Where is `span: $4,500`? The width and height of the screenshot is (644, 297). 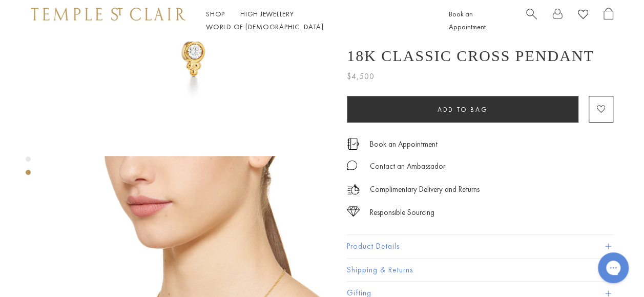 span: $4,500 is located at coordinates (360, 76).